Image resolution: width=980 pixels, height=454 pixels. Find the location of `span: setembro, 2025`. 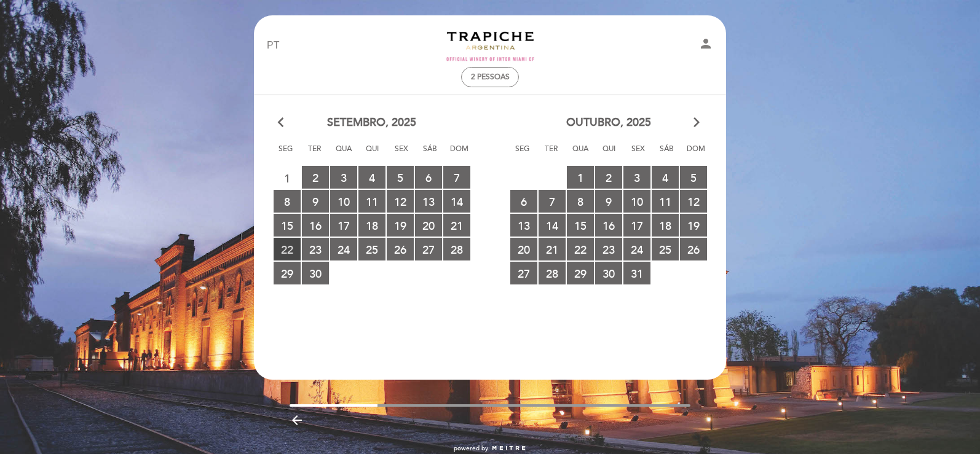

span: setembro, 2025 is located at coordinates (371, 123).